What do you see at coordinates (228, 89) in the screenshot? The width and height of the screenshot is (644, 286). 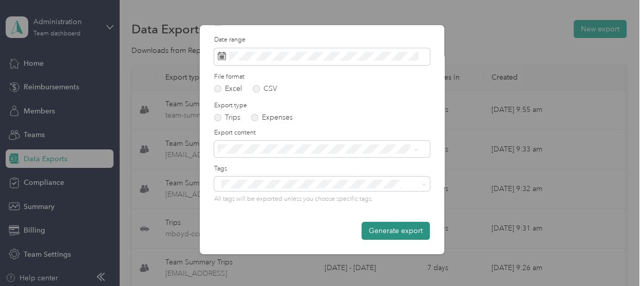 I see `label: Excel` at bounding box center [228, 89].